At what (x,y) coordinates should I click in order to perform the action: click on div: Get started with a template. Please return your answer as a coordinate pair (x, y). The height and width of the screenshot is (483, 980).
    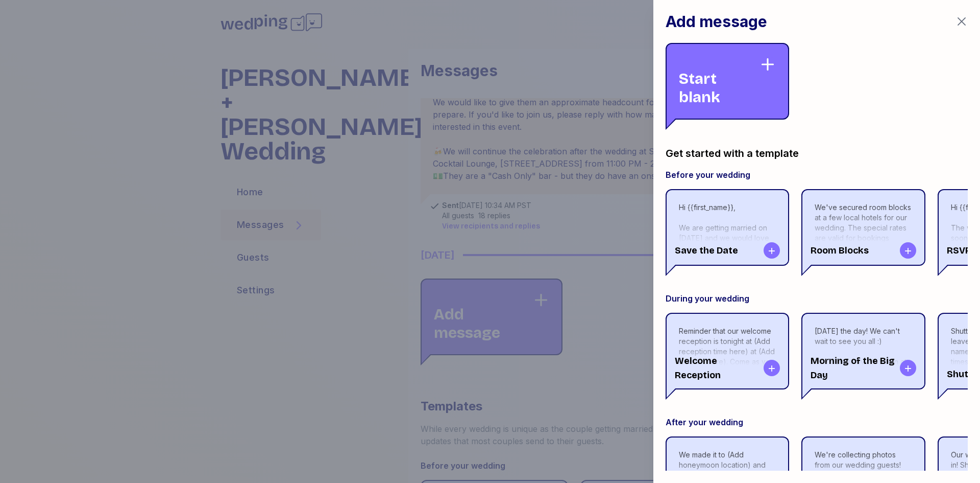
    Looking at the image, I should click on (817, 150).